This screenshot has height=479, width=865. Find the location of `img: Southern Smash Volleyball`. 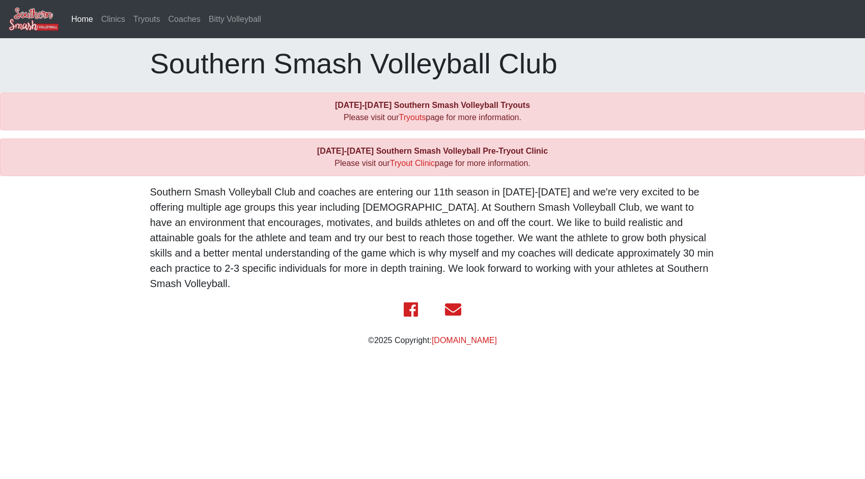

img: Southern Smash Volleyball is located at coordinates (34, 19).